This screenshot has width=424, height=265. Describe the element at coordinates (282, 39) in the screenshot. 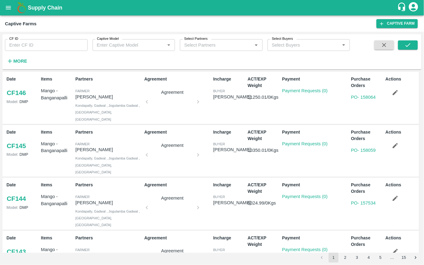

I see `label: Select Buyers` at that location.